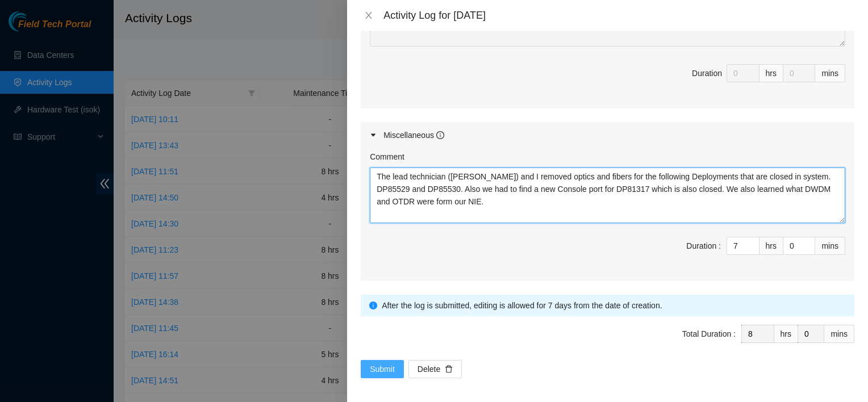 The width and height of the screenshot is (868, 402). What do you see at coordinates (607, 135) in the screenshot?
I see `div: Miscellaneous info-circle` at bounding box center [607, 135].